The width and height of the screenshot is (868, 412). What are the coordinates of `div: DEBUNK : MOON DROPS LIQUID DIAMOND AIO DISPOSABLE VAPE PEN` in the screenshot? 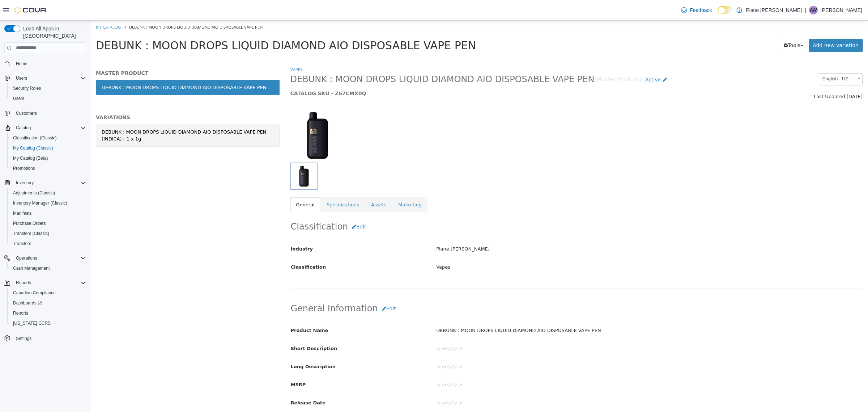 It's located at (559, 309).